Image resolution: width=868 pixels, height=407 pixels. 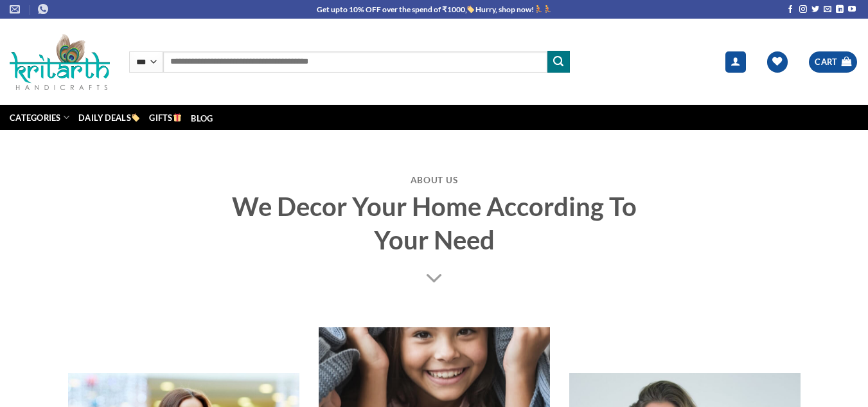 What do you see at coordinates (840, 10) in the screenshot?
I see `a: Follow on LinkedIn` at bounding box center [840, 10].